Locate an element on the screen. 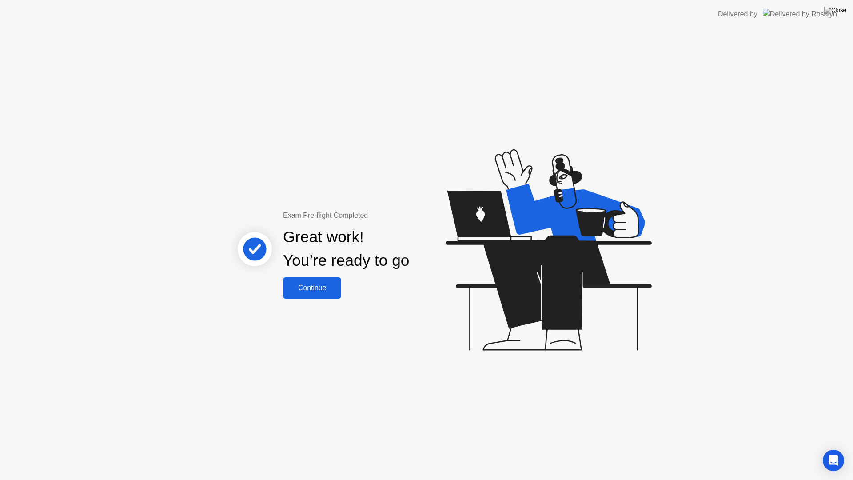 The image size is (853, 480). div: Continue is located at coordinates (312, 288).